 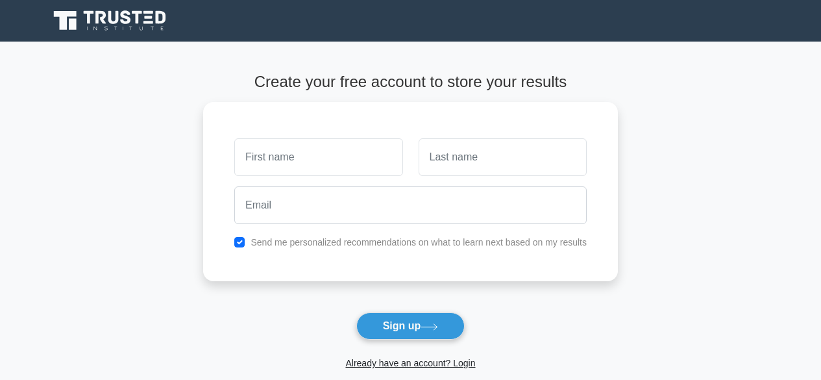 I want to click on input: First name, so click(x=318, y=157).